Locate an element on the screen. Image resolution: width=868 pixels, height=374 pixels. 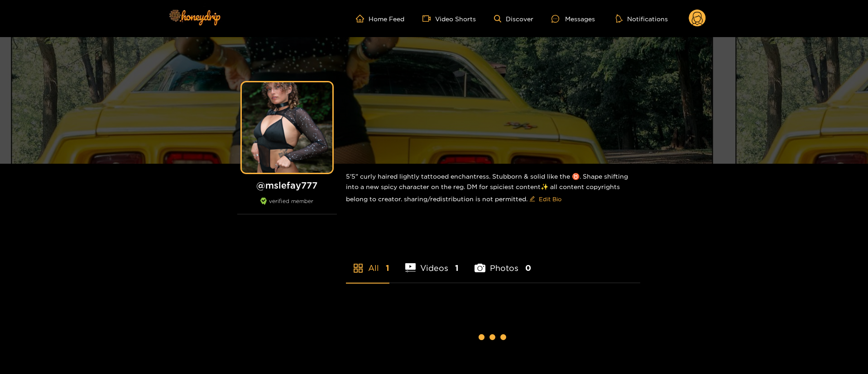
li: All is located at coordinates (368, 263).